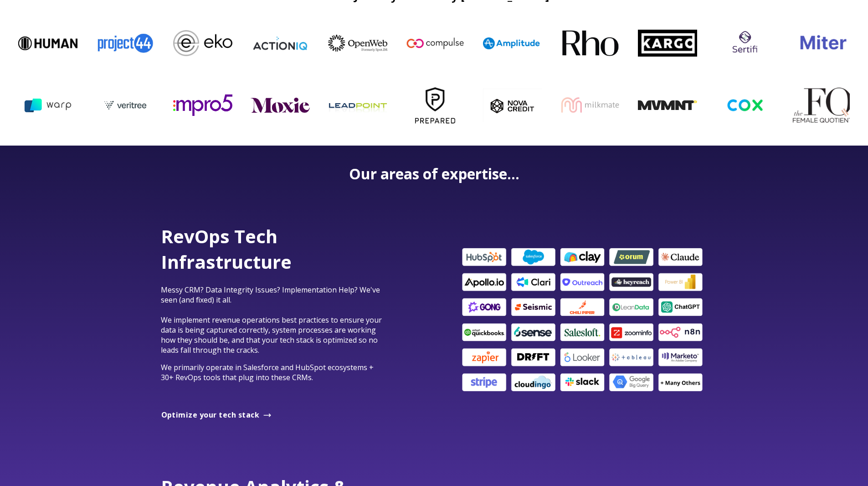 The image size is (868, 486). I want to click on img: miter, so click(817, 43).